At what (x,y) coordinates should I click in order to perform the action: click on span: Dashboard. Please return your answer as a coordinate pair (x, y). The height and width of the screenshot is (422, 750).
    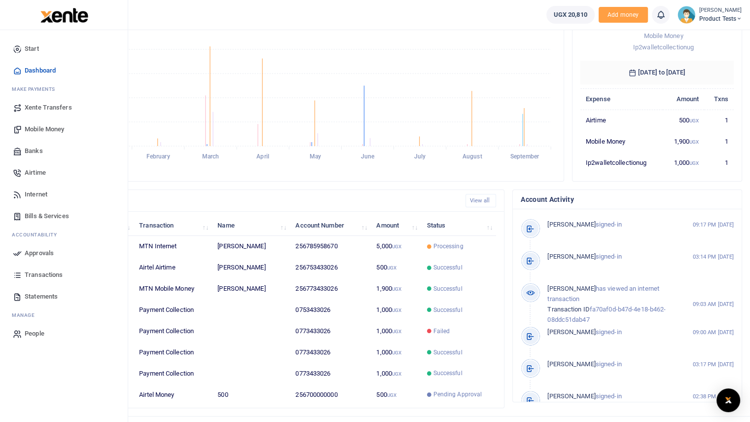
    Looking at the image, I should click on (40, 71).